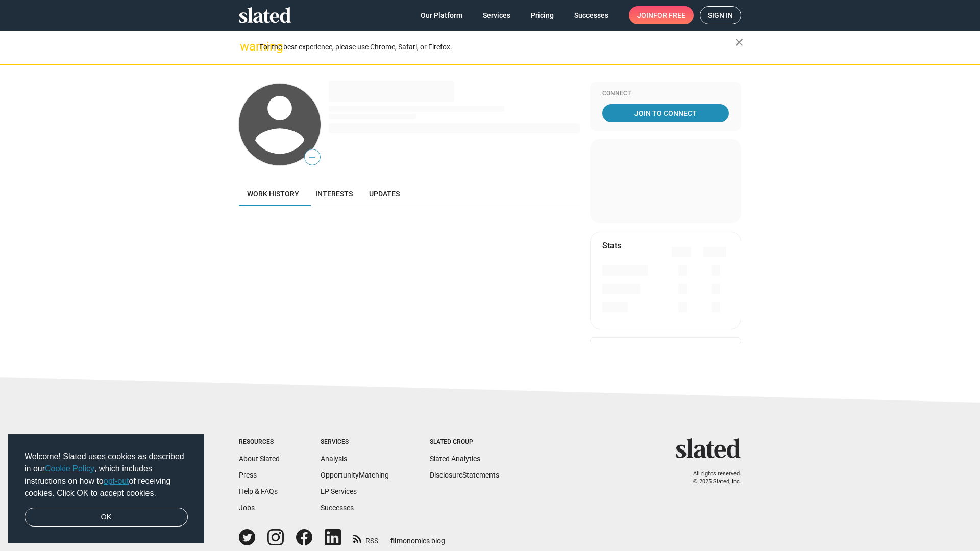  What do you see at coordinates (661, 15) in the screenshot?
I see `span: Join` at bounding box center [661, 15].